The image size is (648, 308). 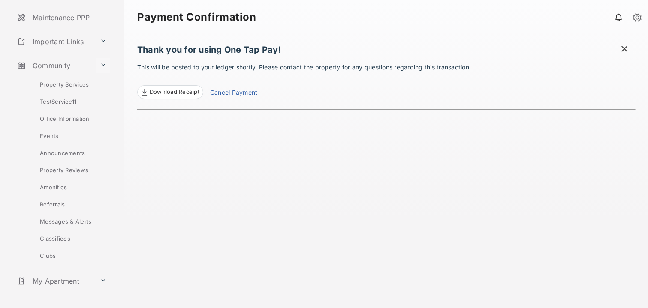 What do you see at coordinates (69, 119) in the screenshot?
I see `a: Office Information` at bounding box center [69, 119].